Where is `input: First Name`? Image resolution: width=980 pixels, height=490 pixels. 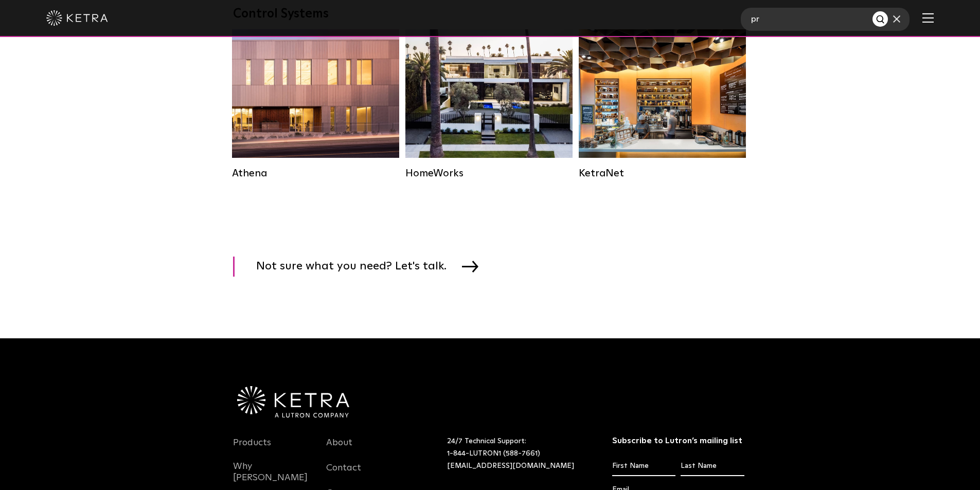
input: First Name is located at coordinates (643, 467).